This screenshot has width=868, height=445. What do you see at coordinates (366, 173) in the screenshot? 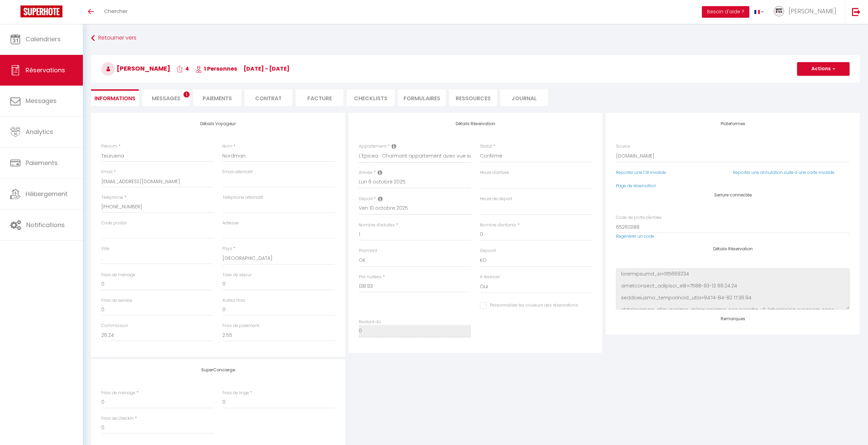
I see `label: Arrivée` at bounding box center [366, 173].